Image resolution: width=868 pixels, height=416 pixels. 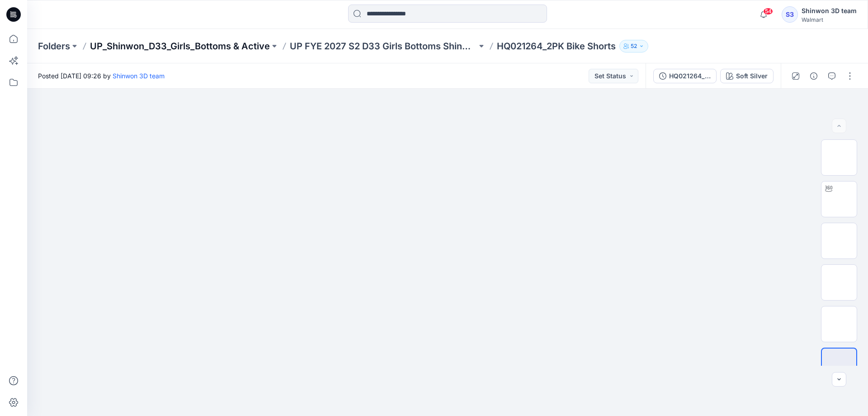 What do you see at coordinates (634, 46) in the screenshot?
I see `p: 52` at bounding box center [634, 46].